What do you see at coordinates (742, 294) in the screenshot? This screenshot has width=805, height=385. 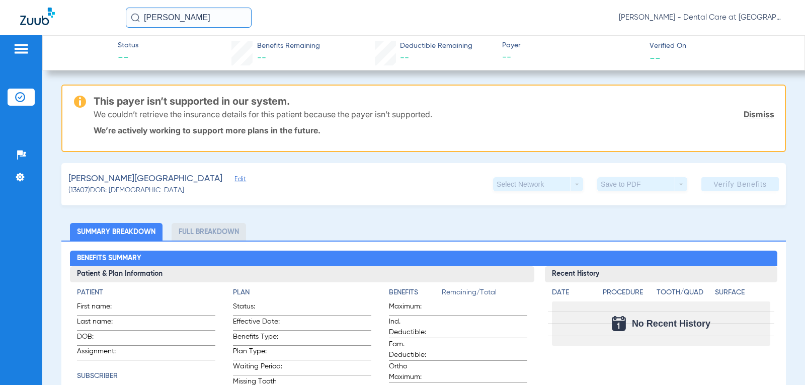 I see `app-breakdown-title: Surface` at bounding box center [742, 294].